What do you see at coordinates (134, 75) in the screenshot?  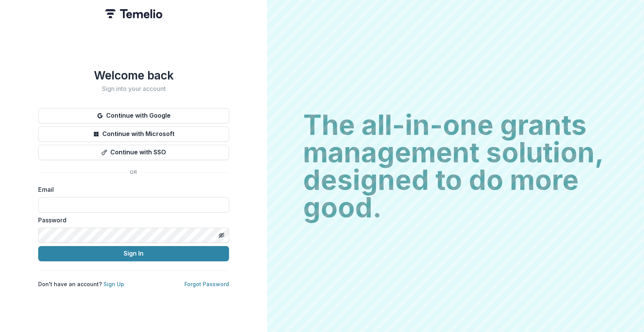 I see `h1: Welcome back` at bounding box center [134, 75].